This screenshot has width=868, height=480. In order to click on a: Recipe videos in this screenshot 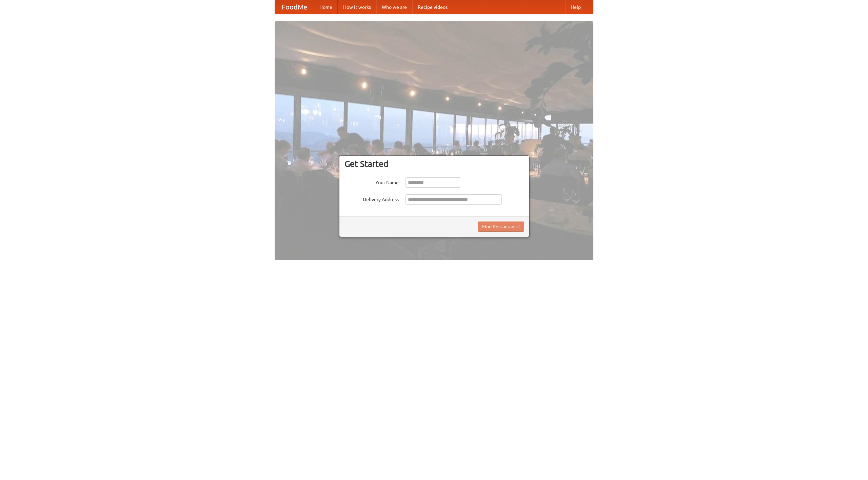, I will do `click(433, 7)`.